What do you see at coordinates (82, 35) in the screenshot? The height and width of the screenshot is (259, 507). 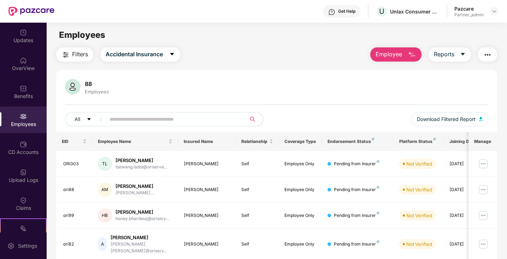 I see `span: Employees` at bounding box center [82, 35].